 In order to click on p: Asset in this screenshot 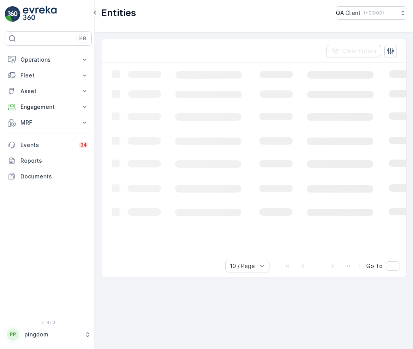, I will do `click(48, 91)`.